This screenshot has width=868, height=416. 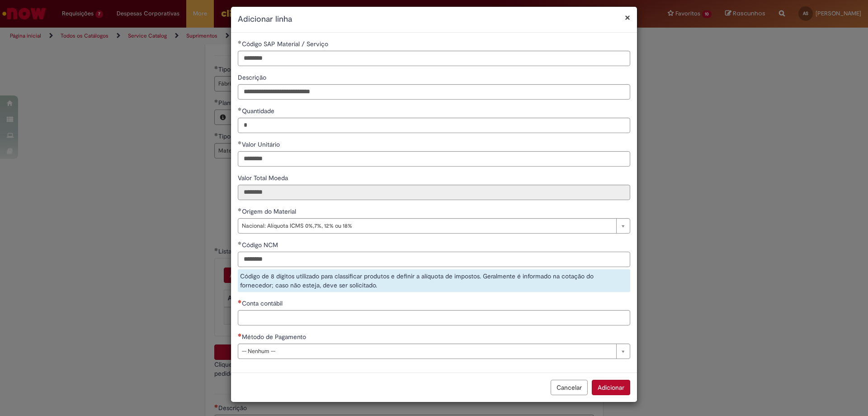 What do you see at coordinates (259, 111) in the screenshot?
I see `span: Quantidade` at bounding box center [259, 111].